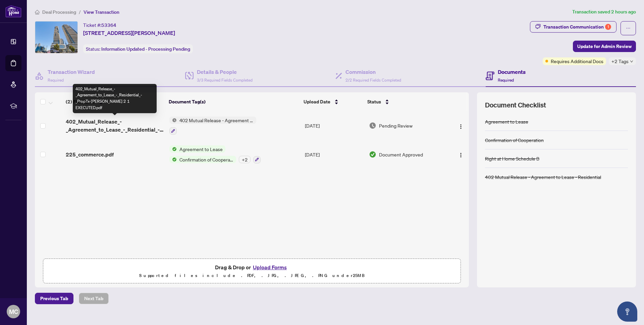  I want to click on div: Confirmation of Cooperation, so click(514, 140).